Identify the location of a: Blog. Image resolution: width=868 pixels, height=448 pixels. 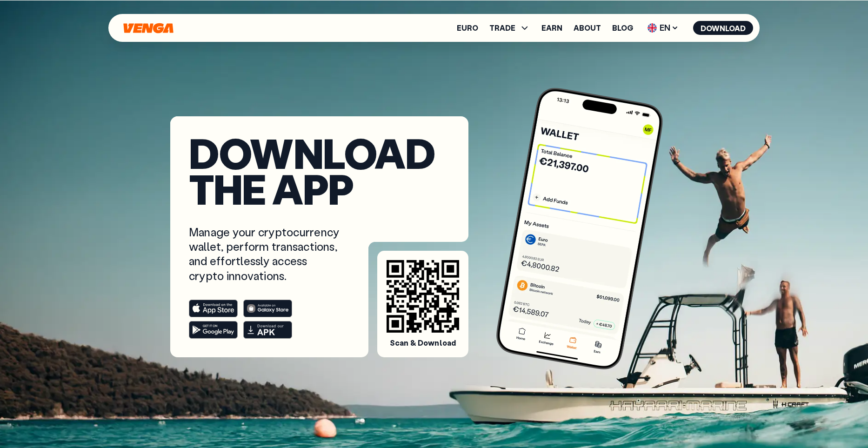
(622, 28).